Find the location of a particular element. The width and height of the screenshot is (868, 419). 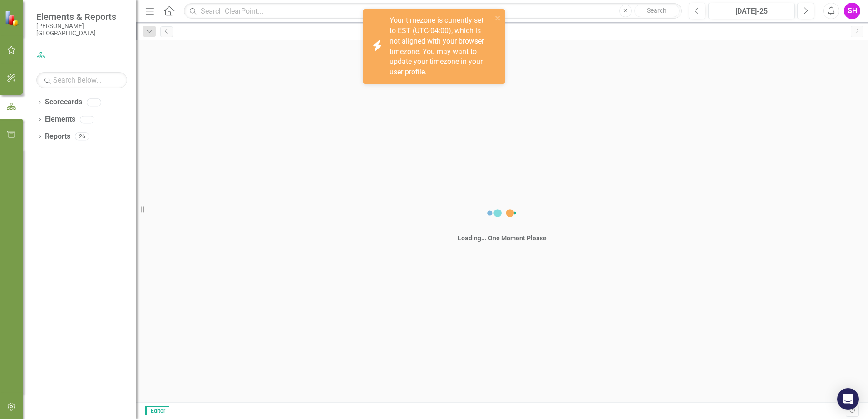

img: ClearPoint Strategy is located at coordinates (12, 18).